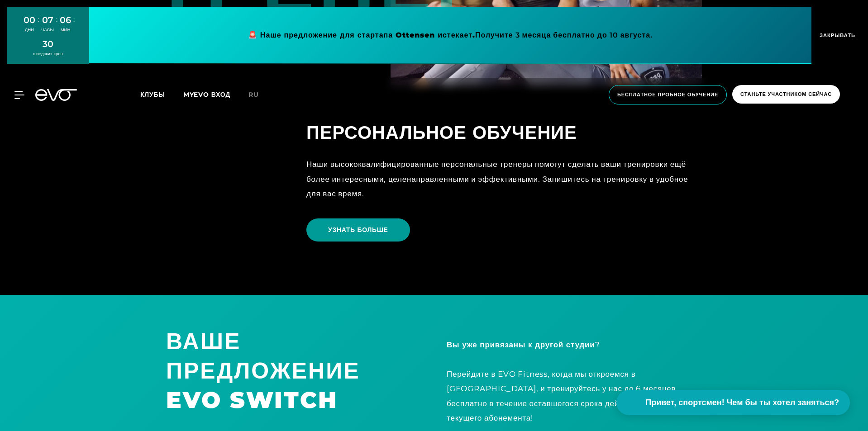 The height and width of the screenshot is (431, 868). Describe the element at coordinates (29, 29) in the screenshot. I see `font: ДНИ` at that location.